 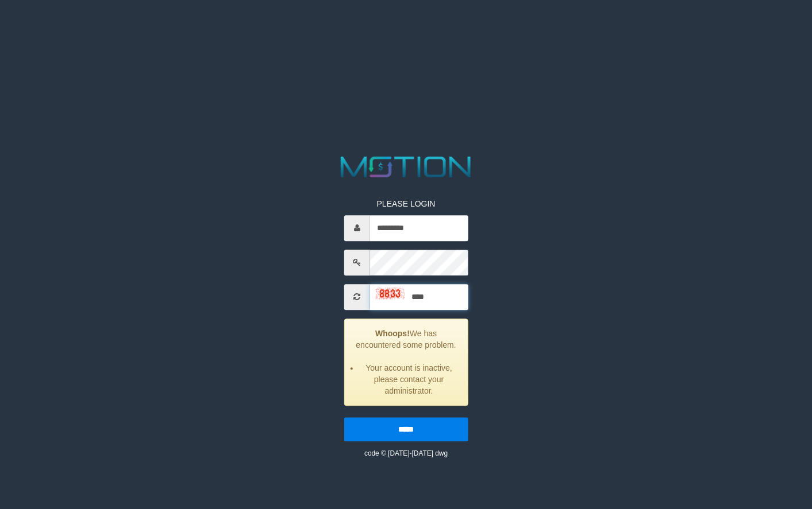 What do you see at coordinates (406, 363) in the screenshot?
I see `div: We has encountered some problem.` at bounding box center [406, 363].